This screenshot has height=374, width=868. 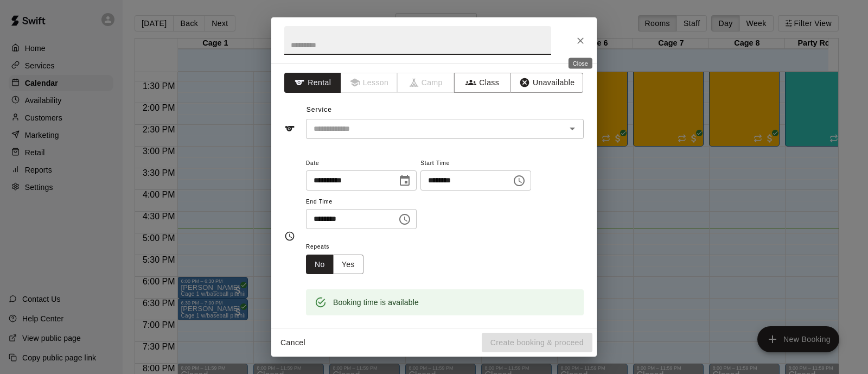 What do you see at coordinates (339, 247) in the screenshot?
I see `span: Repeats` at bounding box center [339, 247].